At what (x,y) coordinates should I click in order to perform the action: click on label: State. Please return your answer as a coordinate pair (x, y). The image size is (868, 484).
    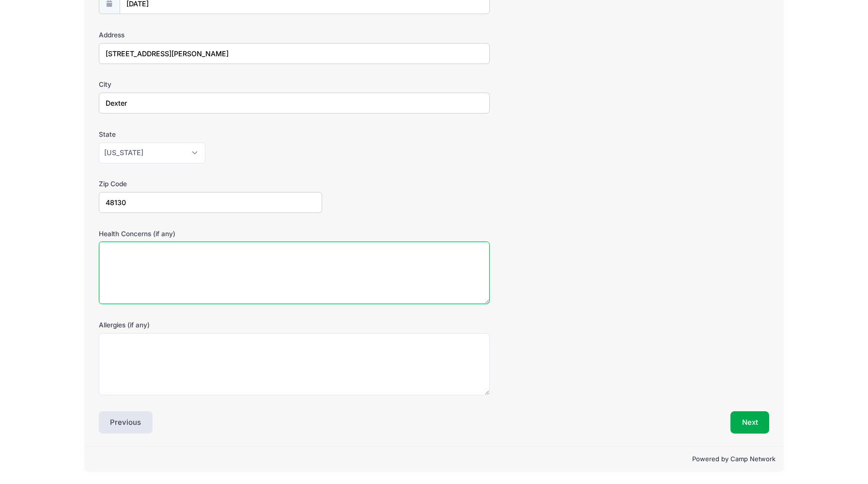
    Looking at the image, I should click on (211, 134).